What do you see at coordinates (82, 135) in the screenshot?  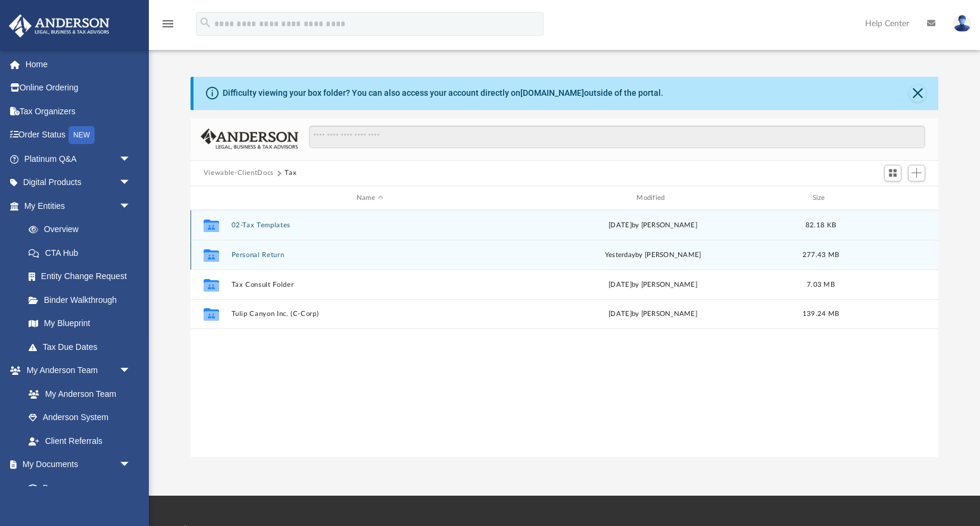 I see `div: NEW` at bounding box center [82, 135].